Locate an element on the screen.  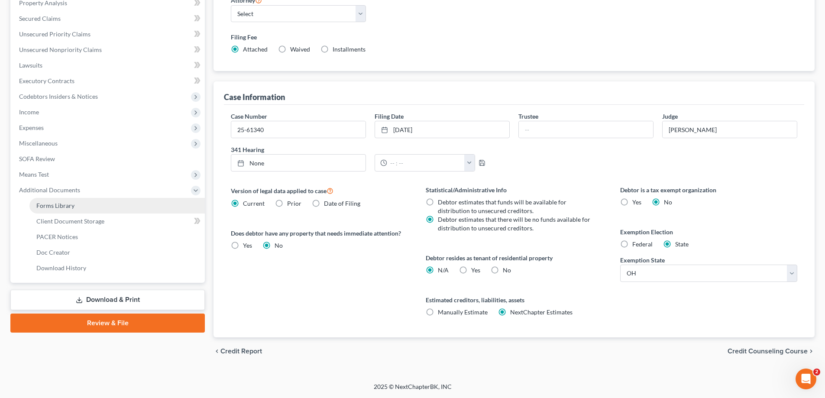
span: Download History is located at coordinates (61, 268).